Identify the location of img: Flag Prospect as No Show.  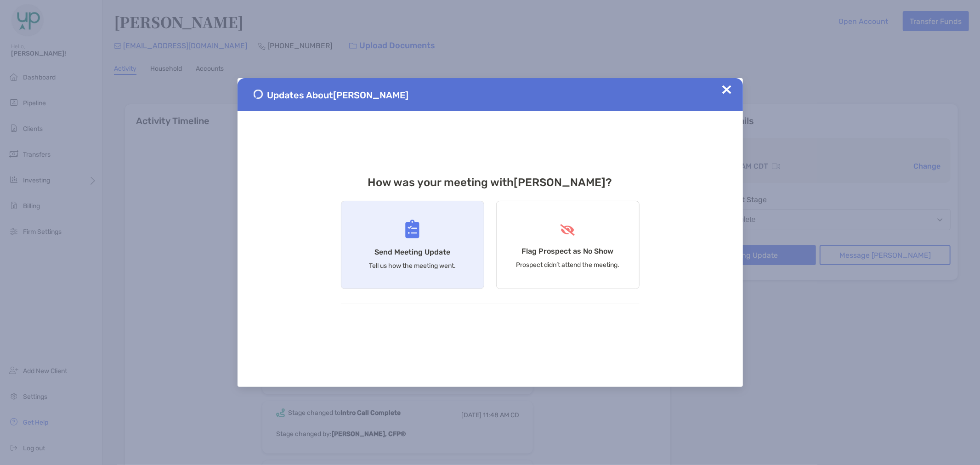
(567, 230).